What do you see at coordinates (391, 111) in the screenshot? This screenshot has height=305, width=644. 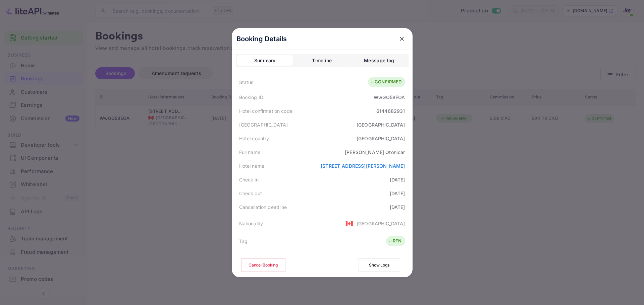 I see `div: 6144682931` at bounding box center [391, 111].